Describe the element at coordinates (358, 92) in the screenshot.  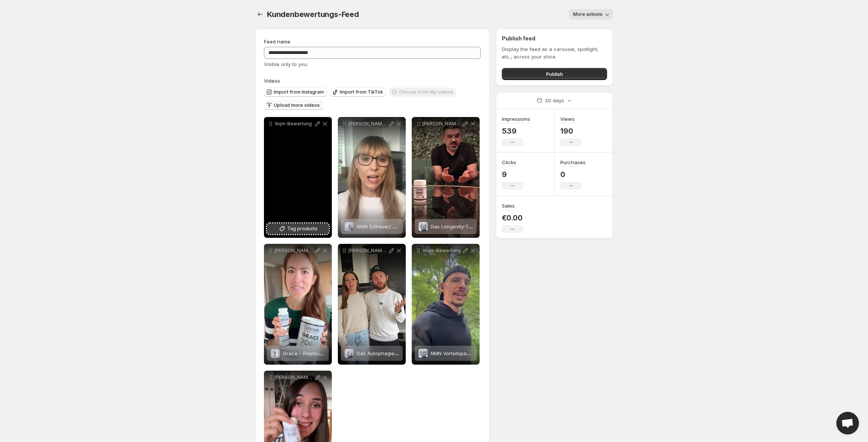
I see `button: Import from TikTok` at that location.